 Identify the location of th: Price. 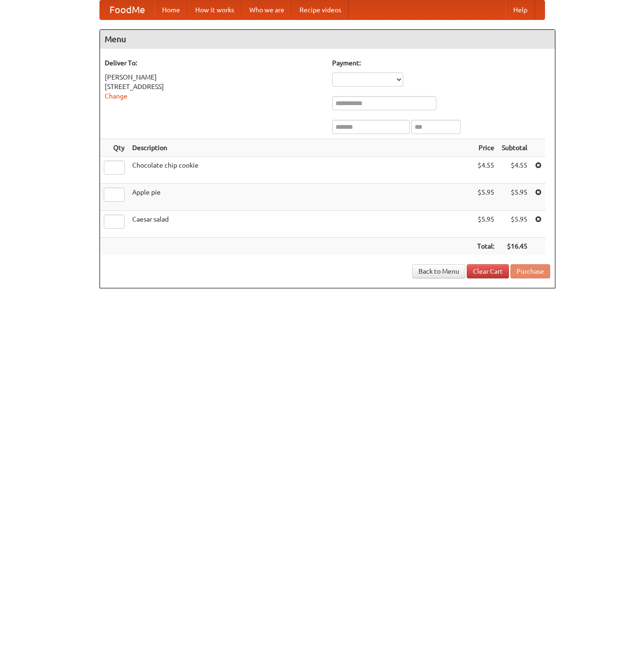
(485, 148).